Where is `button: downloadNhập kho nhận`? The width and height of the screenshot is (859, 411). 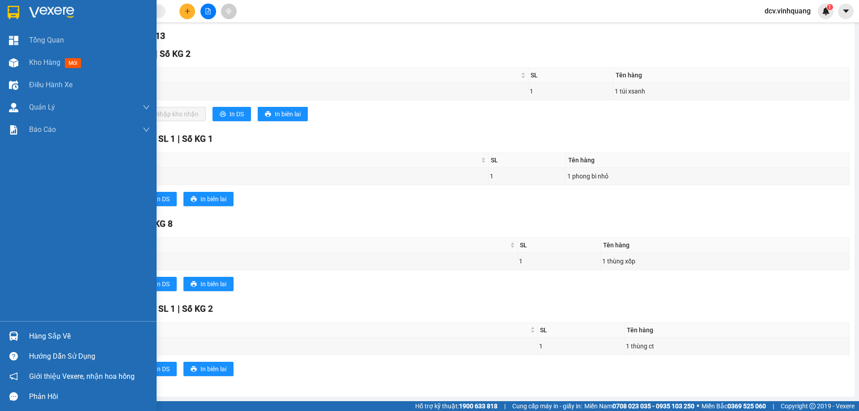 button: downloadNhập kho nhận is located at coordinates (172, 114).